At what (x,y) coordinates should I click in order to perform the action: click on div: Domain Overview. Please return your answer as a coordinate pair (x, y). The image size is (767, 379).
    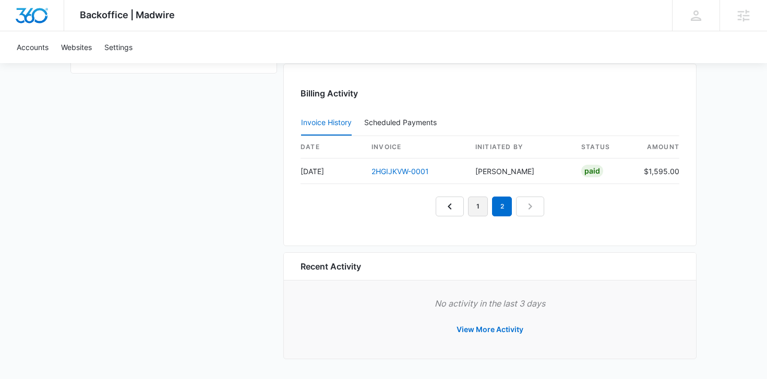
    Looking at the image, I should click on (66, 65).